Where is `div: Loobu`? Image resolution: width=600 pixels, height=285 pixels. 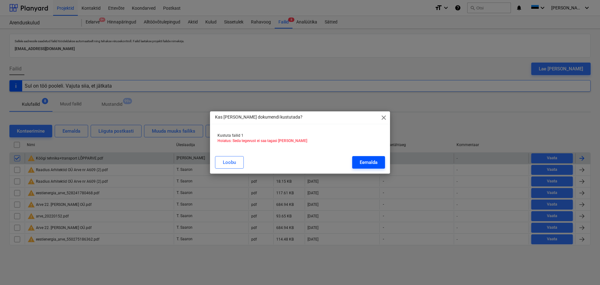
div: Loobu is located at coordinates (229, 162).